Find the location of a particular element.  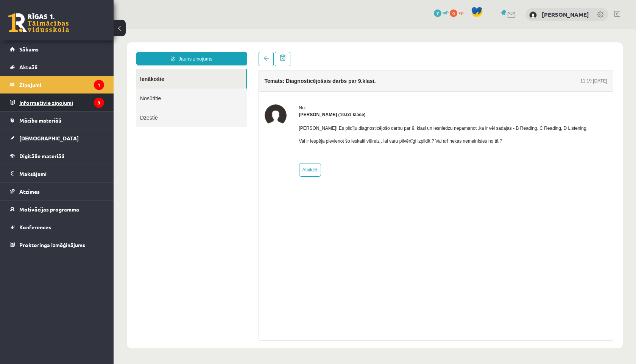

a: Ienākošie is located at coordinates (77, 50).